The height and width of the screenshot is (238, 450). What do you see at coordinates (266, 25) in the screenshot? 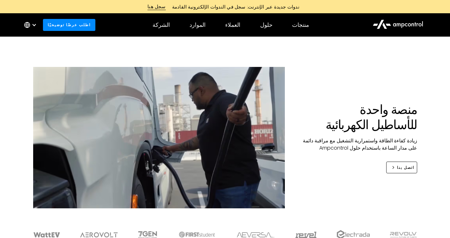
I see `div: حلول` at bounding box center [266, 25].